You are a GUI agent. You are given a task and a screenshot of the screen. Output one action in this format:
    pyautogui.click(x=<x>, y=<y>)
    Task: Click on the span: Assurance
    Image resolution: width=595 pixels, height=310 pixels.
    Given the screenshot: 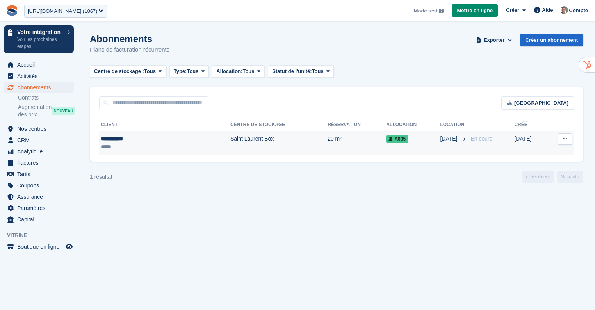 What is the action you would take?
    pyautogui.click(x=41, y=197)
    